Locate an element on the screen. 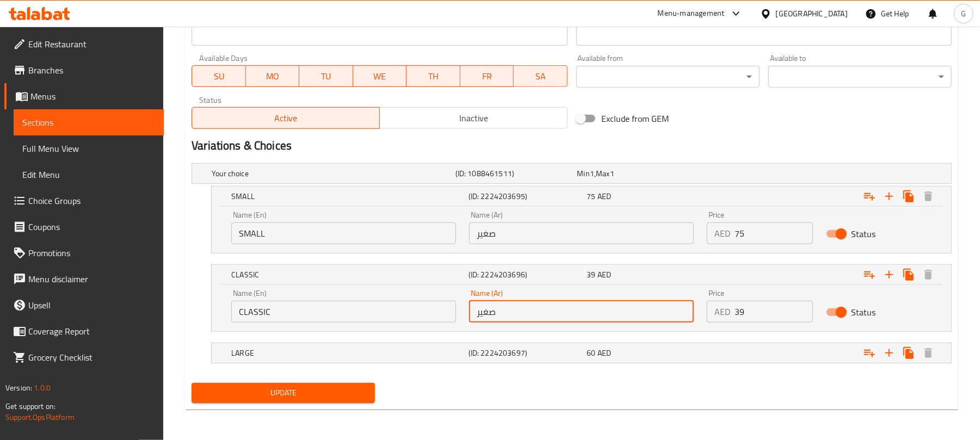  span: Coverage Report is located at coordinates (92, 331).